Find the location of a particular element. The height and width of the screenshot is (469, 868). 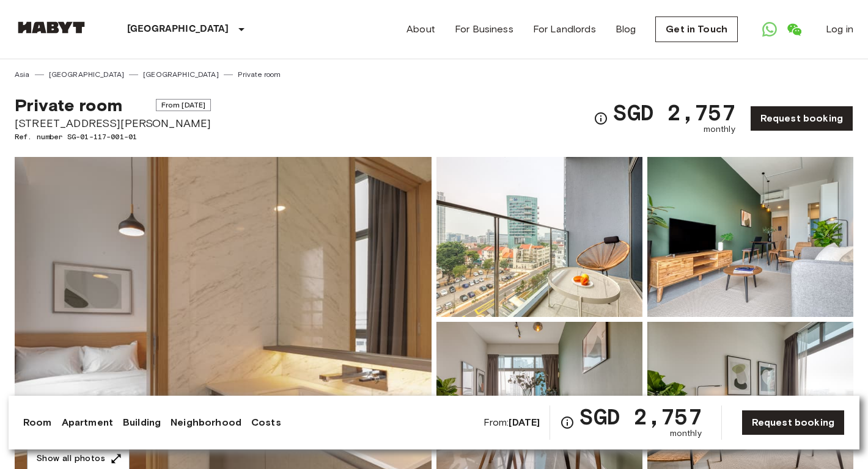

a: For Landlords is located at coordinates (564, 29).